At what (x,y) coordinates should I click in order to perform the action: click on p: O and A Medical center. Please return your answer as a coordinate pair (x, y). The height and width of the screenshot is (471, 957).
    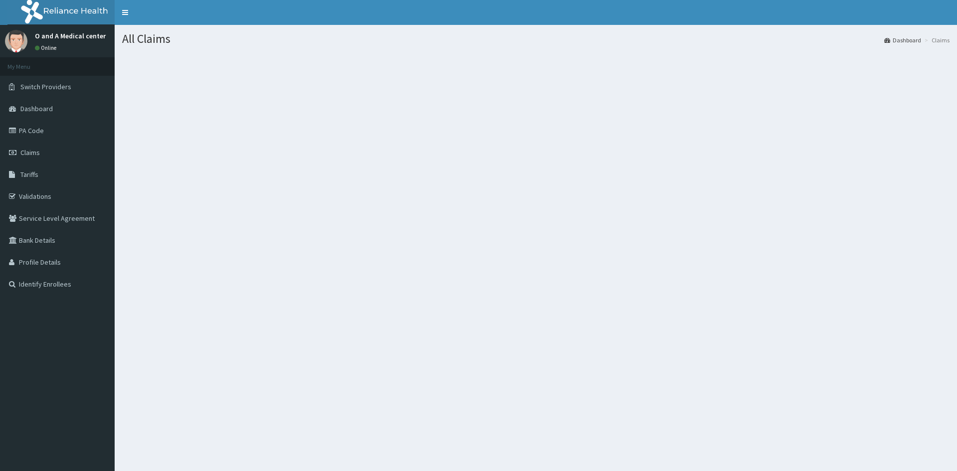
    Looking at the image, I should click on (70, 36).